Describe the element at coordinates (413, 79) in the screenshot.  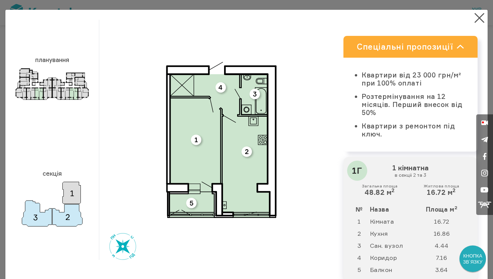
I see `li: Квартири від 23 000 грн/м² при 100% оплаті` at that location.